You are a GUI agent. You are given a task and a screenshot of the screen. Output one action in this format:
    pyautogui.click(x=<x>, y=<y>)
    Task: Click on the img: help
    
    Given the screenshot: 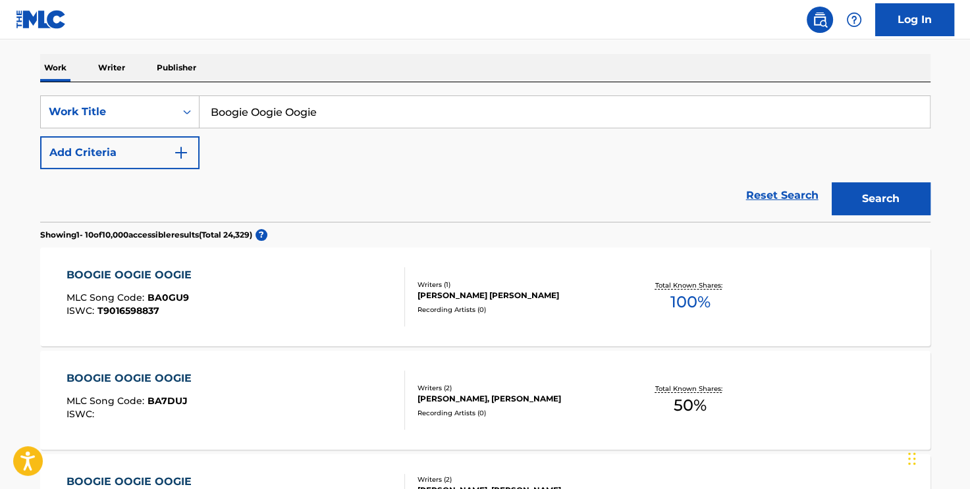 What is the action you would take?
    pyautogui.click(x=854, y=20)
    